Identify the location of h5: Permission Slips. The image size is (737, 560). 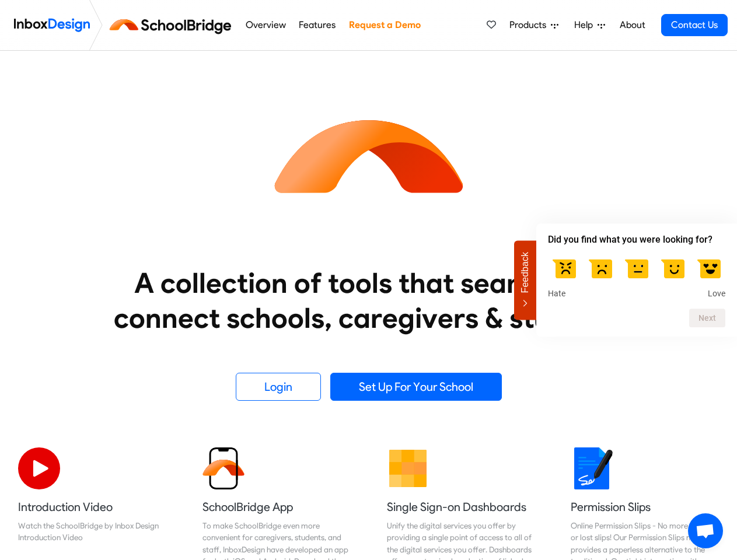
(645, 507).